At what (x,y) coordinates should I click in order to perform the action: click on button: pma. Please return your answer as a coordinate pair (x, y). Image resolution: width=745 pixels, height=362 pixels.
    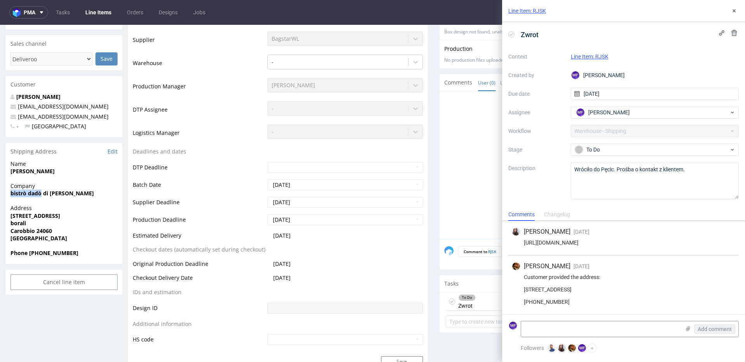
    Looking at the image, I should click on (29, 12).